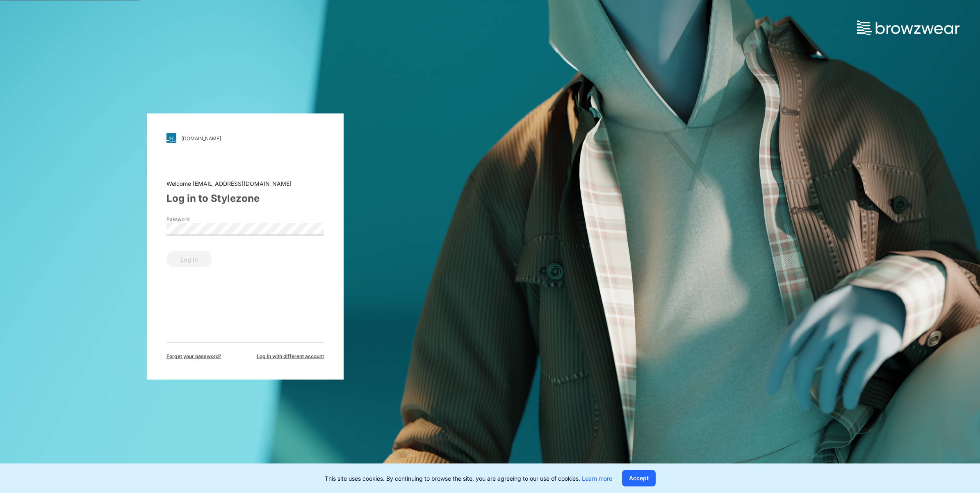 This screenshot has height=493, width=980. I want to click on div: Log in to Stylezone, so click(245, 199).